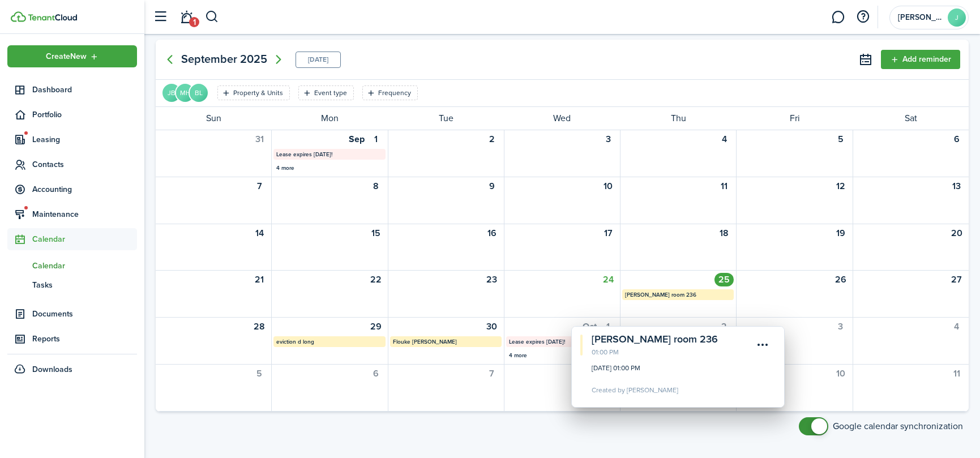 The width and height of the screenshot is (980, 458). I want to click on div: Friday, September 19, 2025, so click(841, 233).